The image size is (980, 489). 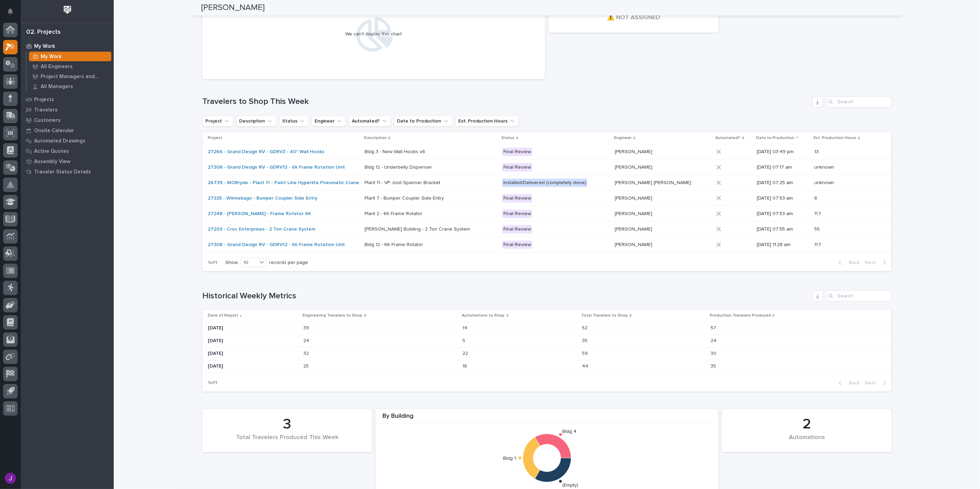 I want to click on p: Total Travelers to Shop, so click(x=604, y=316).